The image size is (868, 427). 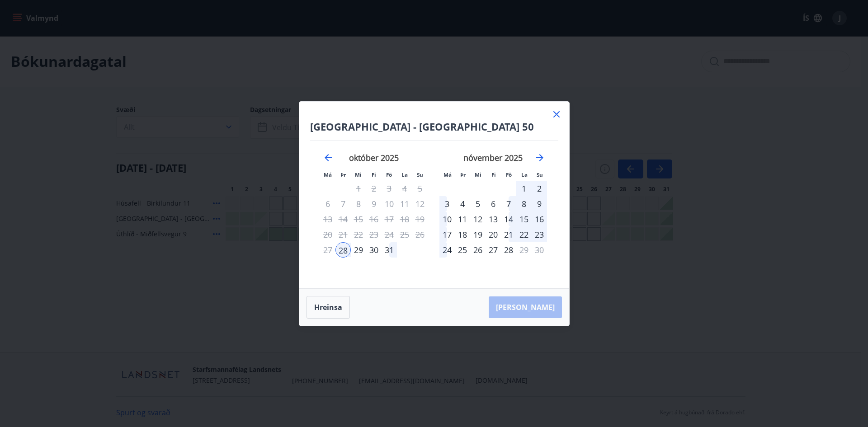 What do you see at coordinates (524, 250) in the screenshot?
I see `td: Not available. laugardagur, 29. nóvember 2025` at bounding box center [524, 250].